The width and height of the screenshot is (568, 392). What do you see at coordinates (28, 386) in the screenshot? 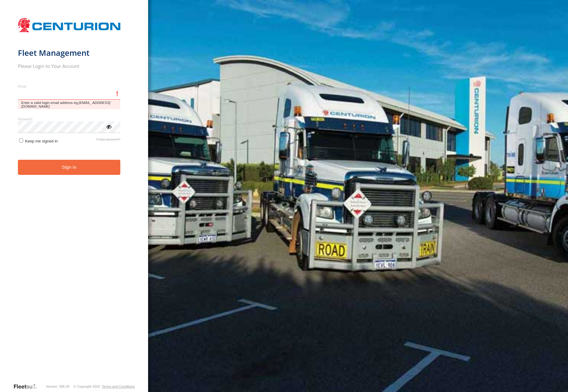
I see `a: Visit our Website` at bounding box center [28, 386].